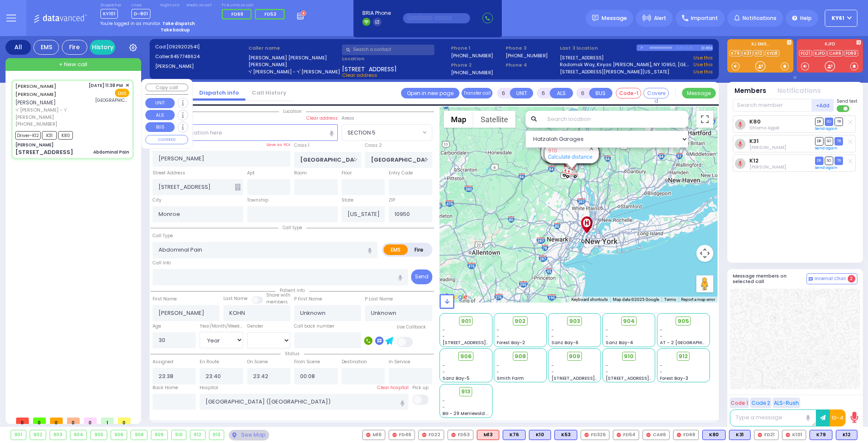  I want to click on button: Toggle fullscreen view, so click(705, 119).